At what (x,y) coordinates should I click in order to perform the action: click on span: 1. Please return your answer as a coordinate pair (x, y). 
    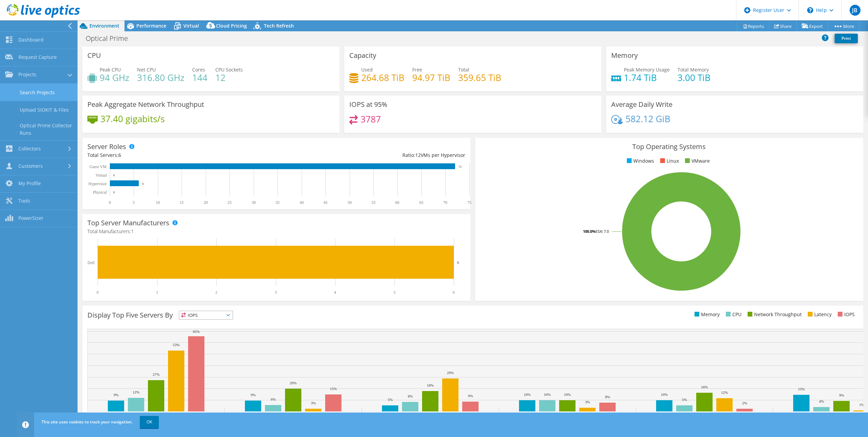
    Looking at the image, I should click on (132, 231).